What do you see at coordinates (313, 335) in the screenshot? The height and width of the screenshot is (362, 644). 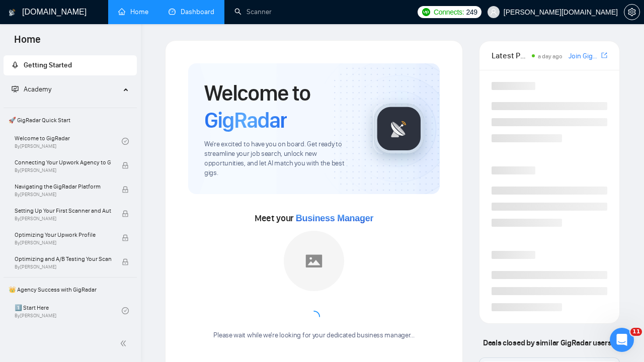 I see `div: Please wait while we're looking for your dedicated business manager...` at bounding box center [313, 335].